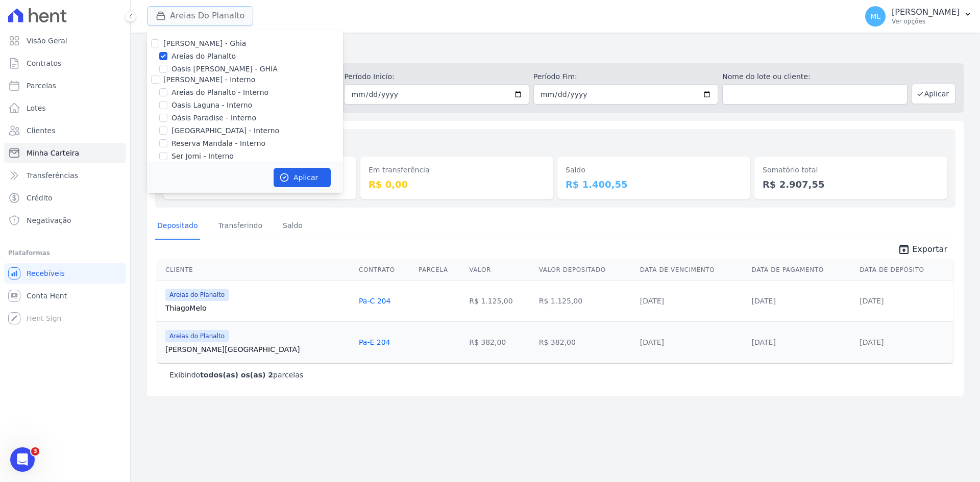 The height and width of the screenshot is (482, 980). What do you see at coordinates (904, 250) in the screenshot?
I see `i: unarchive` at bounding box center [904, 250].